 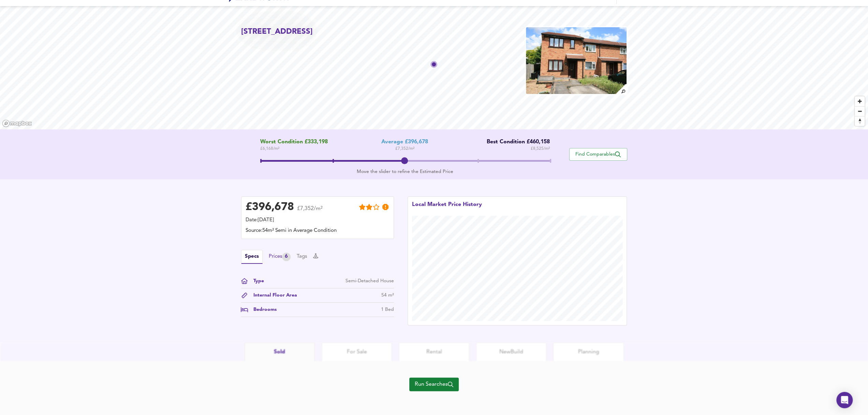 I want to click on button: Reset bearing to north, so click(x=859, y=121).